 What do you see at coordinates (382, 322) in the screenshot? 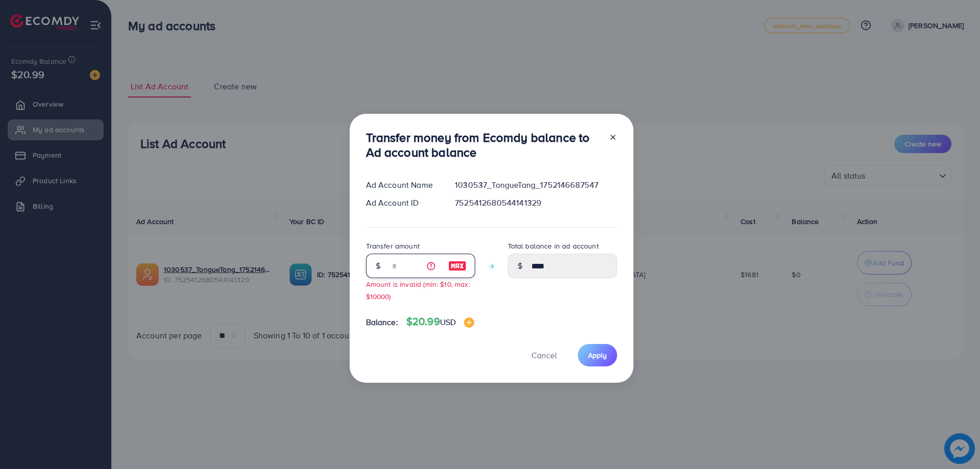
I see `span: Balance:` at bounding box center [382, 322].